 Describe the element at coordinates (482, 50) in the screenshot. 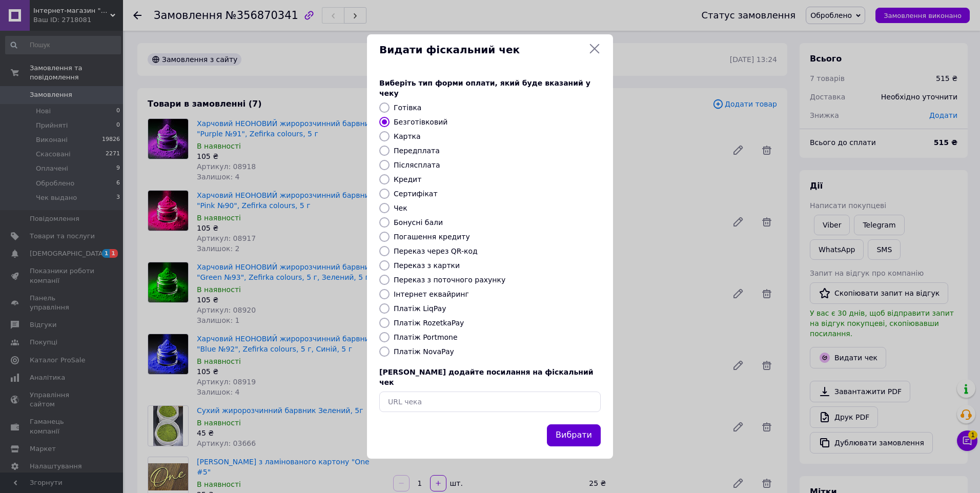

I see `span: Видати фіскальний чек` at that location.